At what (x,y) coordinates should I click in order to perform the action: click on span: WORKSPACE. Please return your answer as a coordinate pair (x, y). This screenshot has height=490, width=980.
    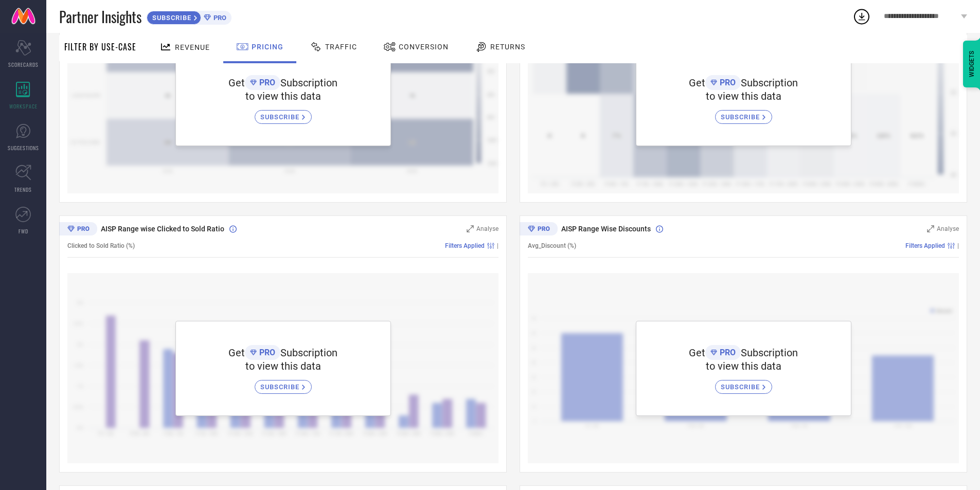
    Looking at the image, I should click on (23, 106).